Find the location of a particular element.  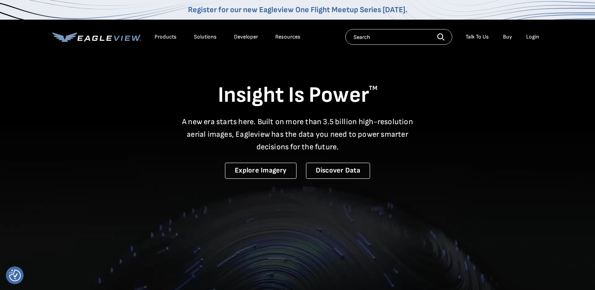

a: Discover Data is located at coordinates (338, 171).